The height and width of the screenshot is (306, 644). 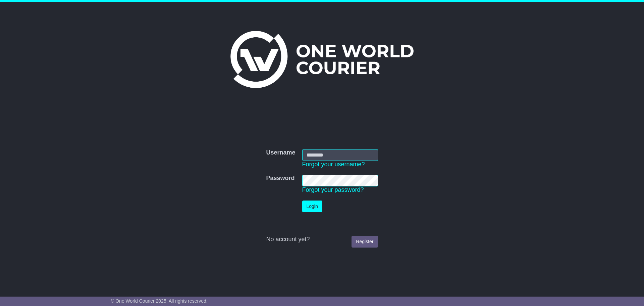 I want to click on a: Forgot your username?, so click(x=333, y=164).